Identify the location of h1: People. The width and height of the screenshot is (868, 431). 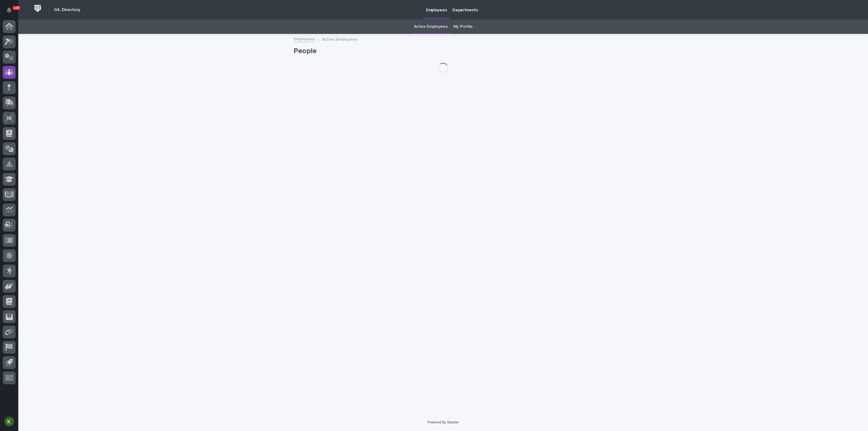
(443, 51).